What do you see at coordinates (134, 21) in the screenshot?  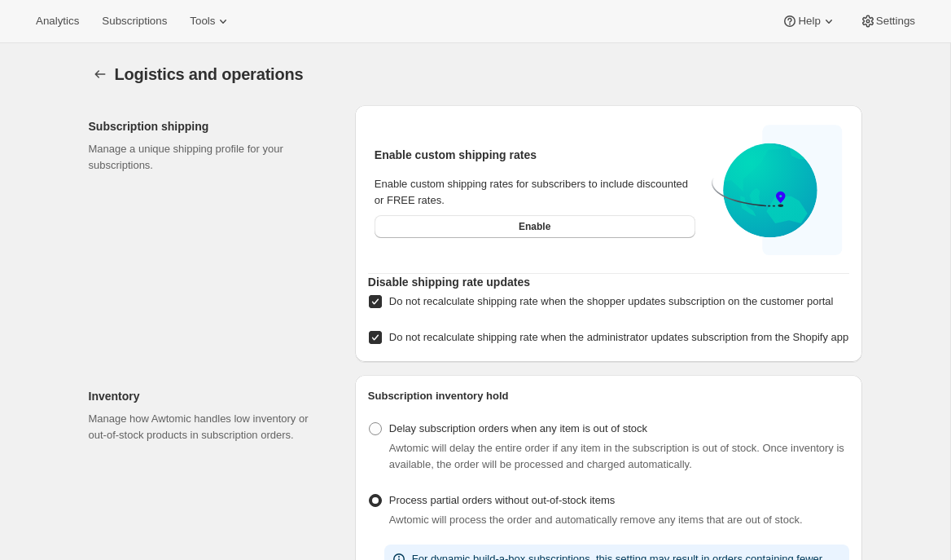 I see `span: Subscriptions` at bounding box center [134, 21].